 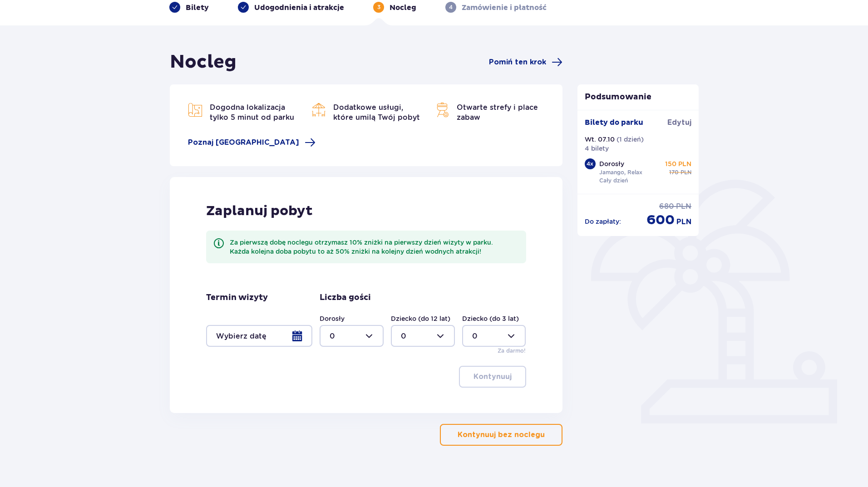 What do you see at coordinates (639, 98) in the screenshot?
I see `p: Podsumowanie` at bounding box center [639, 98].